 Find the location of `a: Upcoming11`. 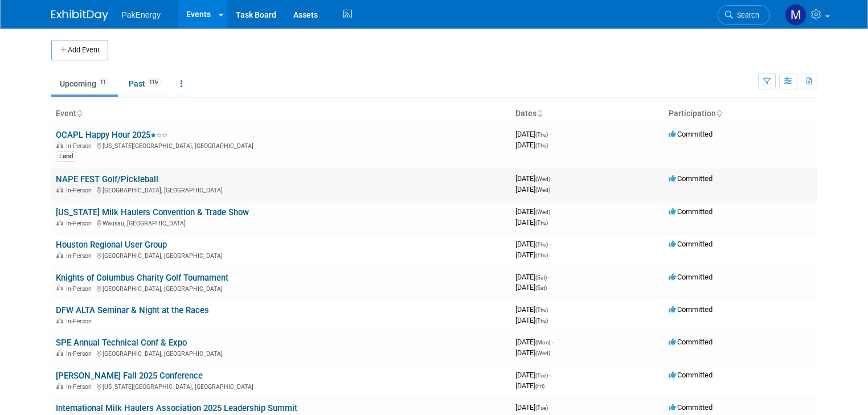

a: Upcoming11 is located at coordinates (84, 84).